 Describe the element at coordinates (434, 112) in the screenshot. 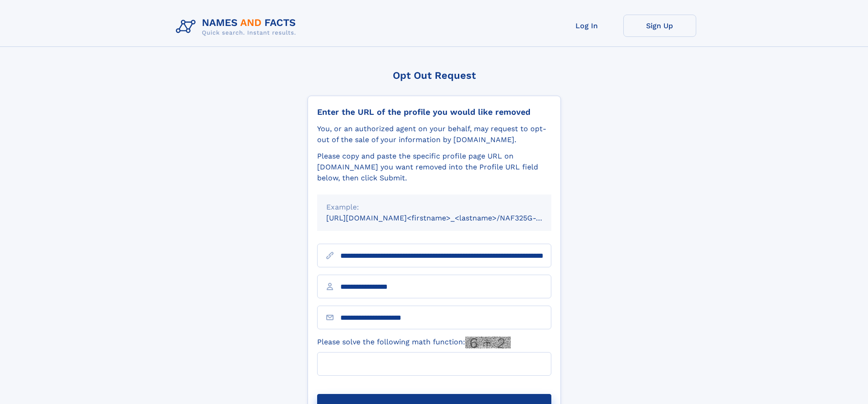

I see `div: Enter the URL of the profile you would like removed` at that location.